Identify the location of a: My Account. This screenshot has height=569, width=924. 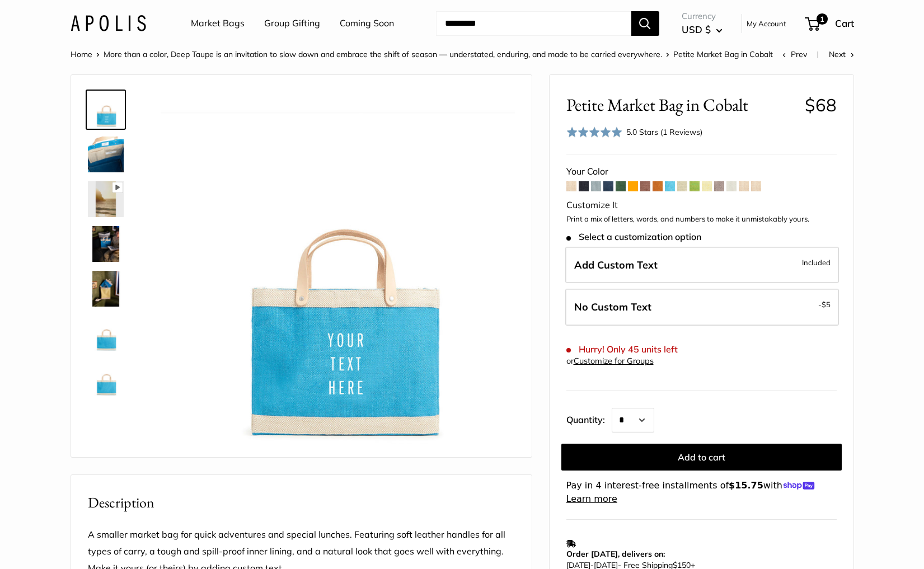
(766, 24).